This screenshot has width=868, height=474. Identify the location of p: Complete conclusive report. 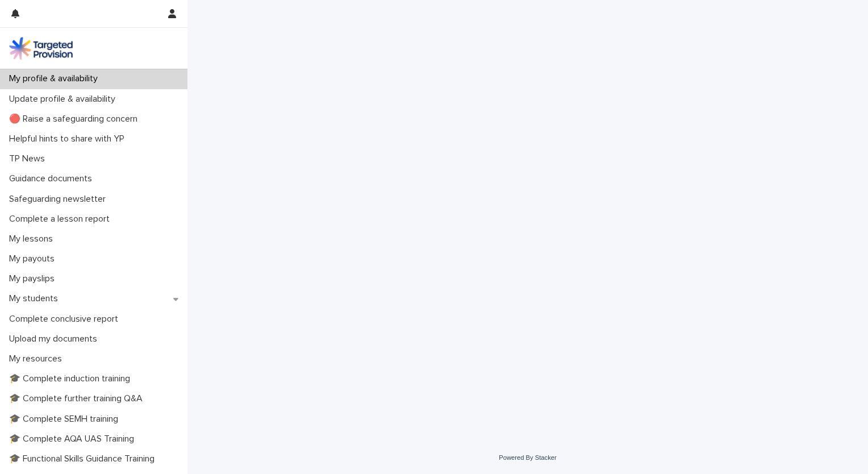
(66, 318).